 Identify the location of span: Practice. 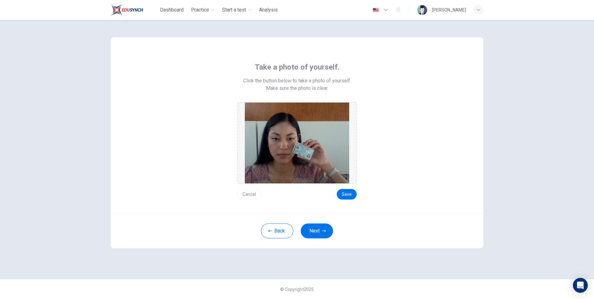
(200, 10).